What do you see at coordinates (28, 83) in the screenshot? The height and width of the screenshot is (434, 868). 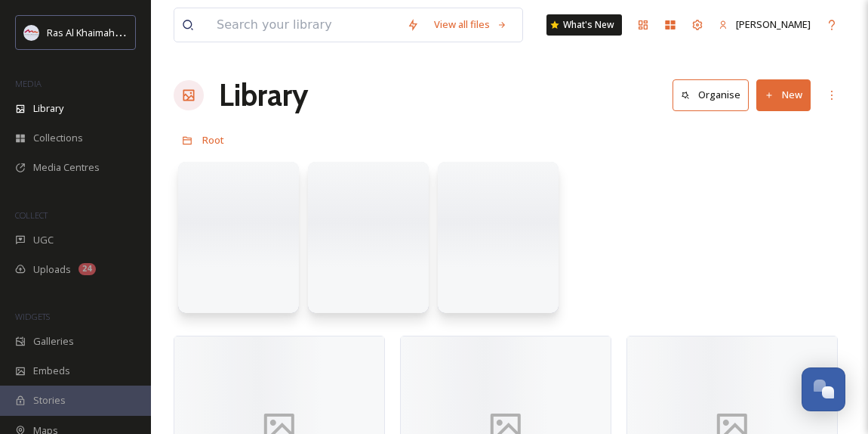 I see `span: MEDIA` at bounding box center [28, 83].